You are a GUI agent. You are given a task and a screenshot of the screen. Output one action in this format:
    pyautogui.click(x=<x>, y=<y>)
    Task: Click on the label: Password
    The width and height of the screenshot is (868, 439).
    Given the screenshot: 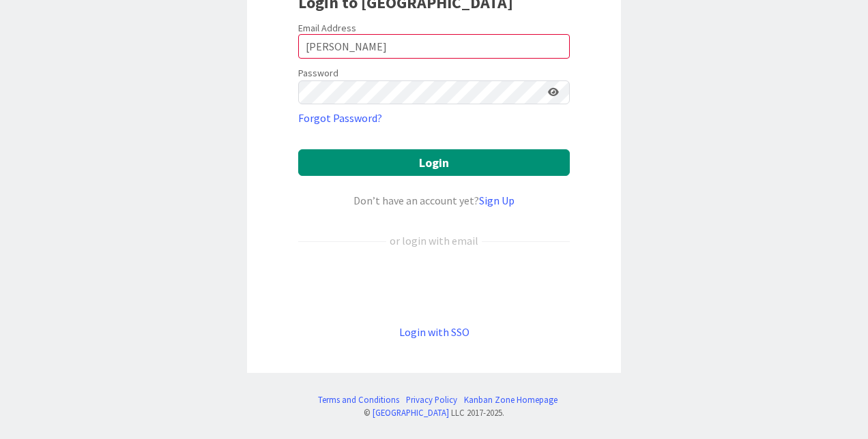 What is the action you would take?
    pyautogui.click(x=318, y=73)
    